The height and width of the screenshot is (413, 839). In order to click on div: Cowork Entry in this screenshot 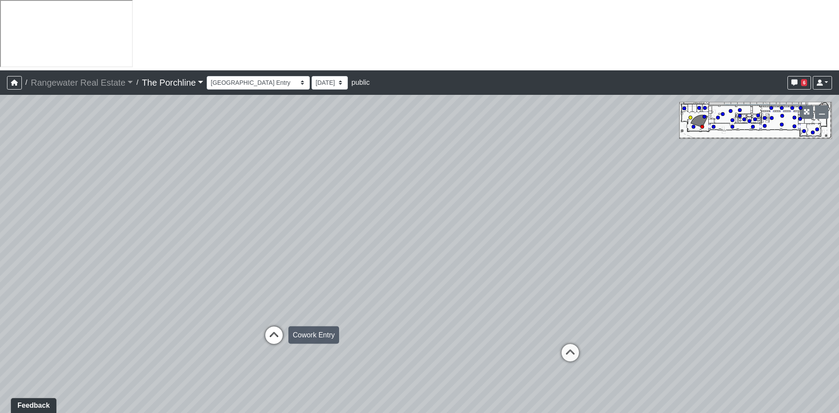, I will do `click(314, 335)`.